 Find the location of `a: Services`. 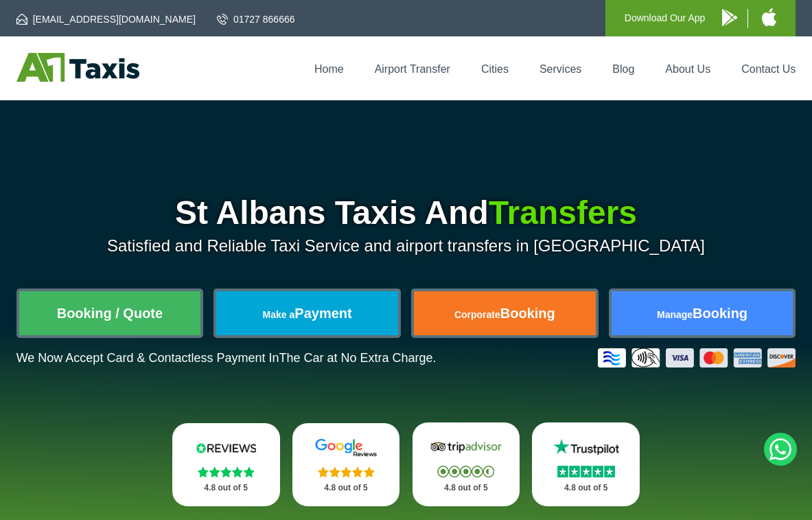

a: Services is located at coordinates (560, 69).